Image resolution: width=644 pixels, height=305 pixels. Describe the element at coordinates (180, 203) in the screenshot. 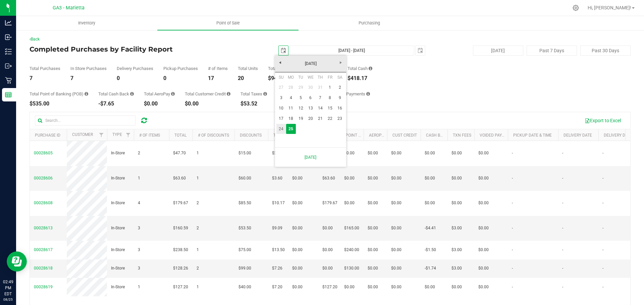

I see `span: $179.67` at that location.